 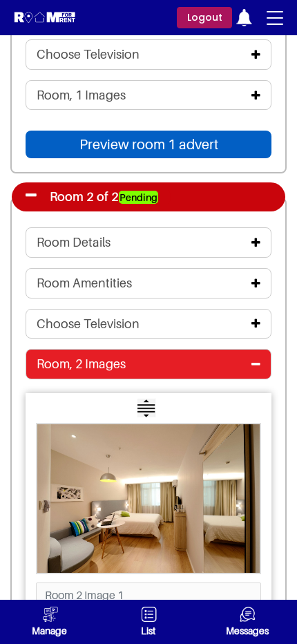 What do you see at coordinates (148, 622) in the screenshot?
I see `a: List` at bounding box center [148, 622].